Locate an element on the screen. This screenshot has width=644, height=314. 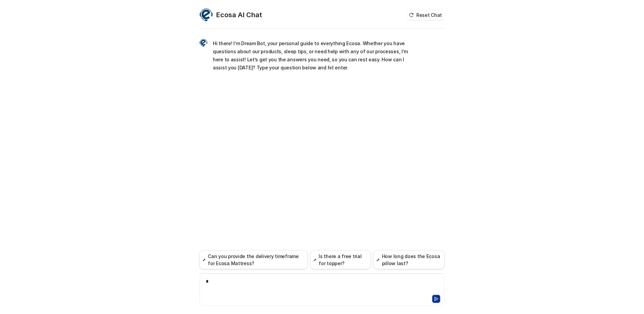
h2: Ecosa AI Chat is located at coordinates (239, 15).